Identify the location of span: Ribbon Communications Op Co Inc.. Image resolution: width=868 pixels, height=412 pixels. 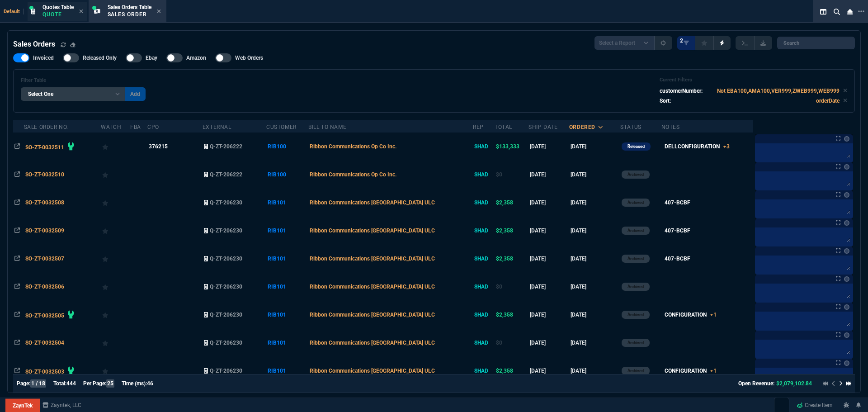
(353, 146).